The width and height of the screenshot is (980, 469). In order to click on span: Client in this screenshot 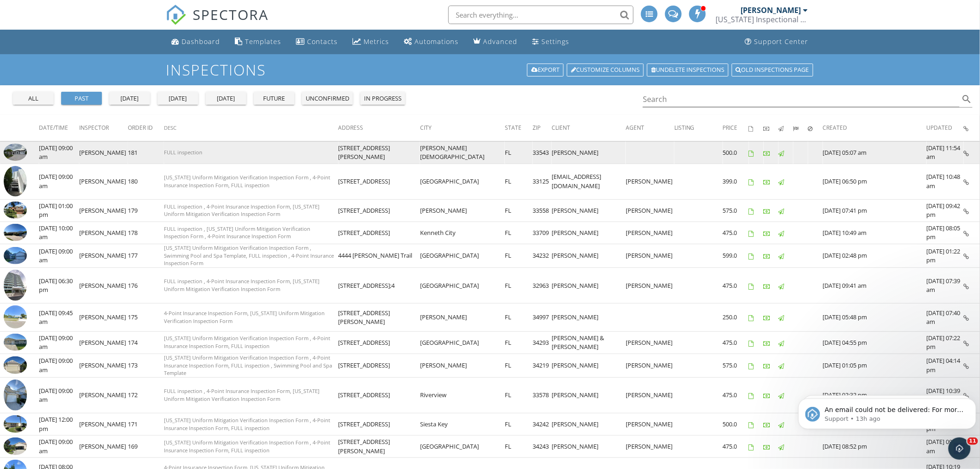, I will do `click(561, 128)`.